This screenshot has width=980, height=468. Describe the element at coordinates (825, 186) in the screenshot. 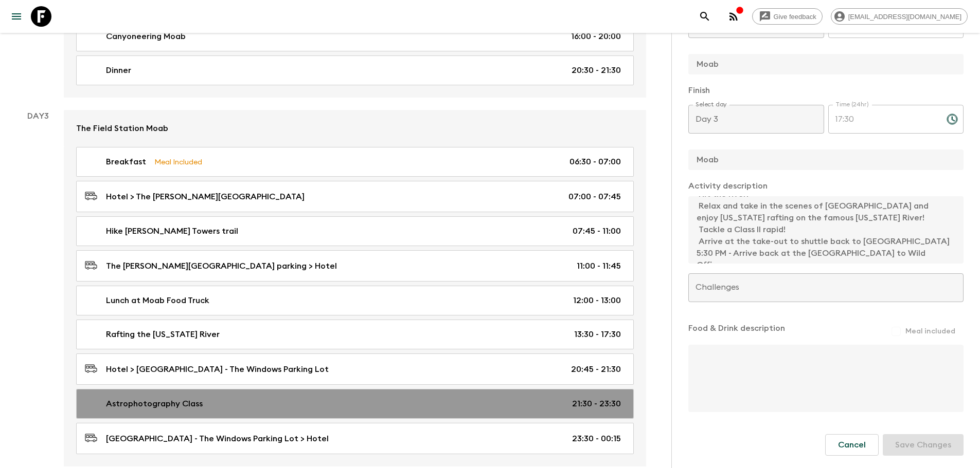

I see `p: Activity description` at that location.